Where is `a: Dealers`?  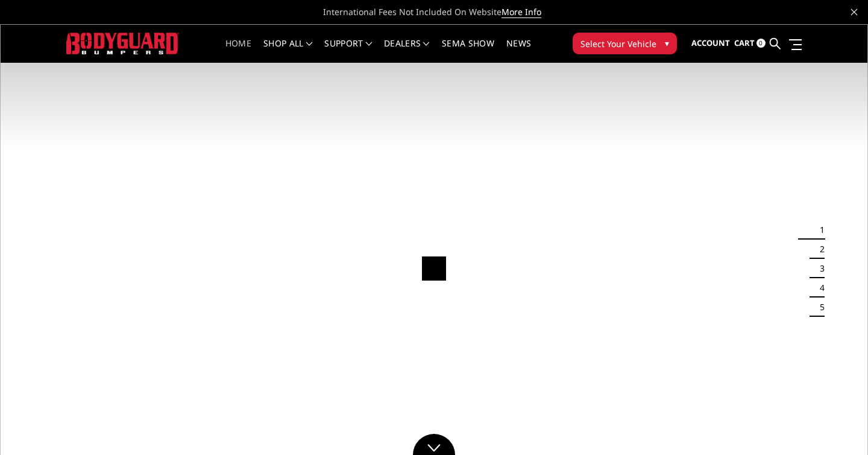 a: Dealers is located at coordinates (407, 50).